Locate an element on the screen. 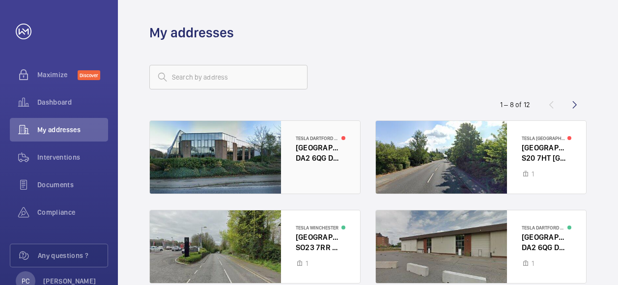 The height and width of the screenshot is (285, 618). input: Search by address is located at coordinates (228, 77).